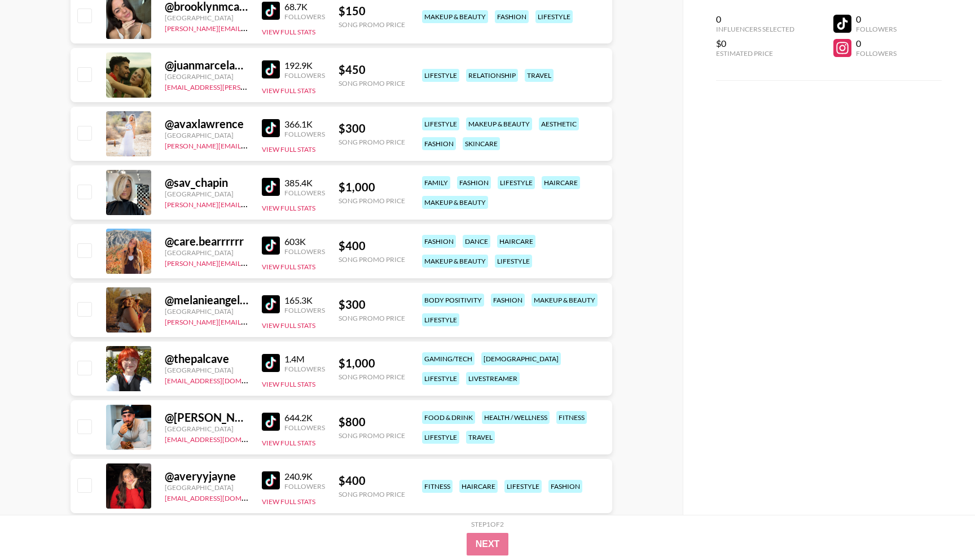 The height and width of the screenshot is (560, 975). What do you see at coordinates (207, 241) in the screenshot?
I see `div: @ care.bearrrrrr` at bounding box center [207, 241].